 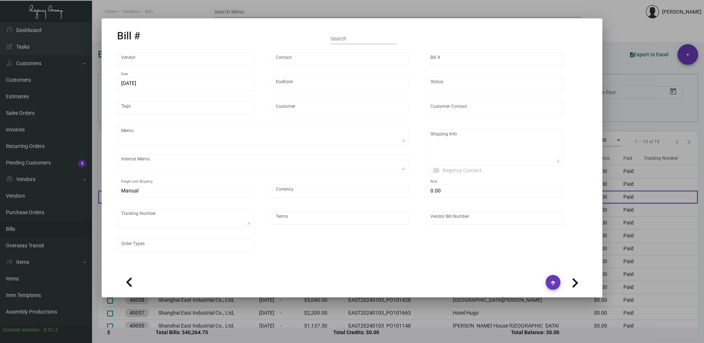 I want to click on div: Activity logs, so click(x=241, y=273).